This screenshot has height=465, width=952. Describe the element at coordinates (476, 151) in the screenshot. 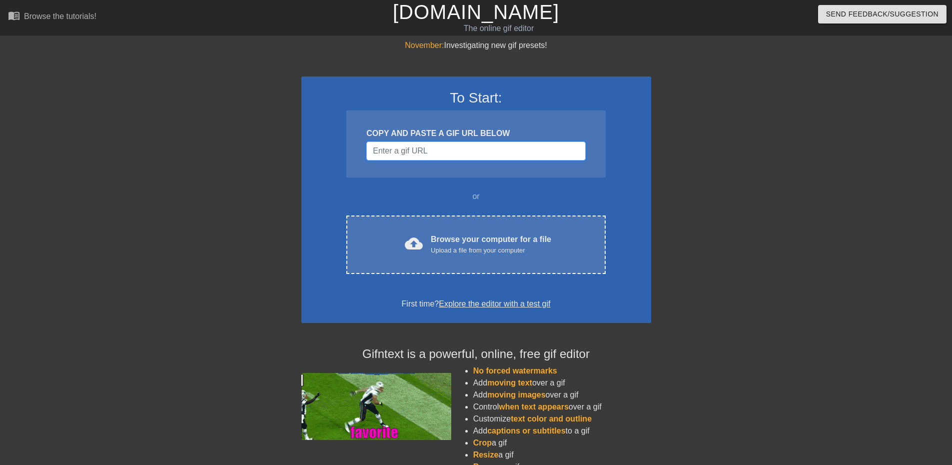

I see `input: Username` at that location.